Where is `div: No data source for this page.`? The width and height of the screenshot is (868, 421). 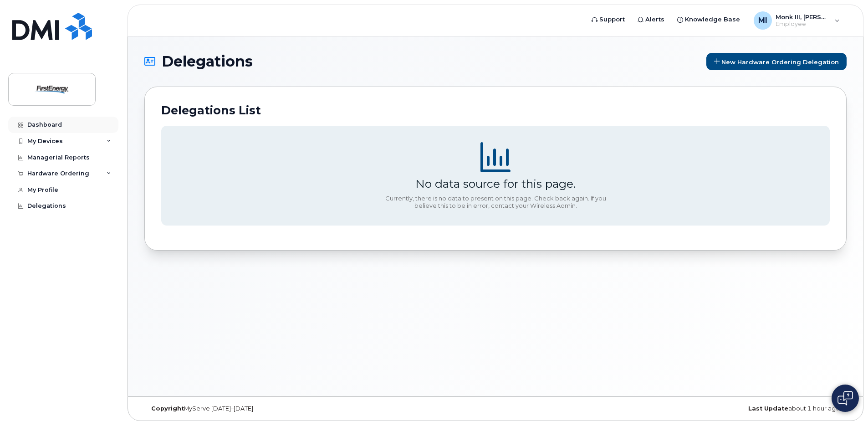
div: No data source for this page. is located at coordinates (495, 184).